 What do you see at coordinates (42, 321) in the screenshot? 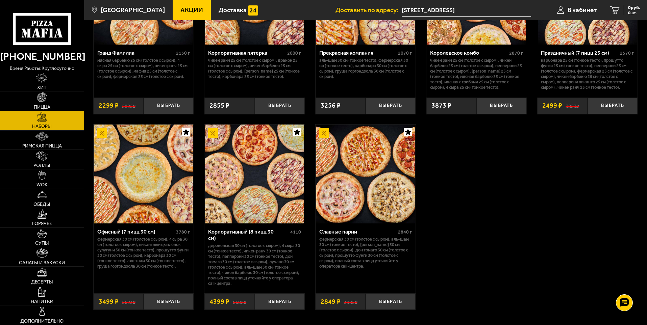
I see `span: Дополнительно` at bounding box center [42, 321].